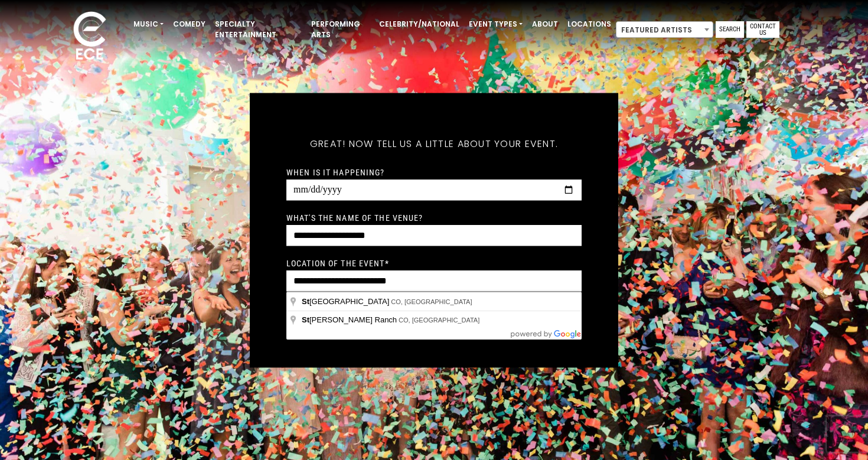  Describe the element at coordinates (419, 24) in the screenshot. I see `a: Celebrity/National` at that location.